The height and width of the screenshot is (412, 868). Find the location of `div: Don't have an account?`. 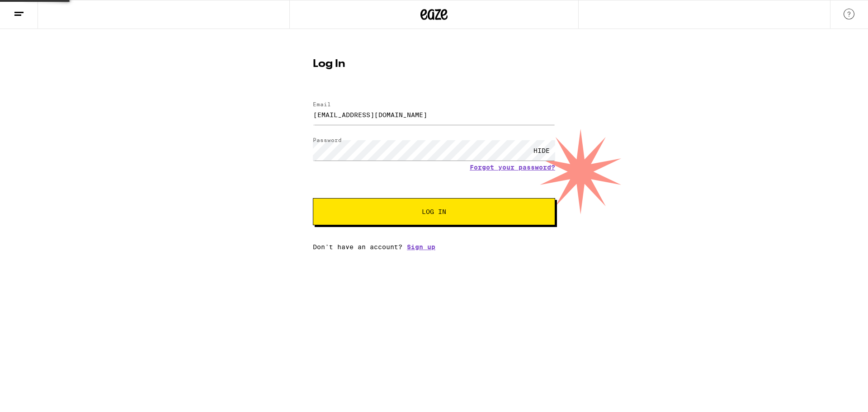

div: Don't have an account? is located at coordinates (434, 247).